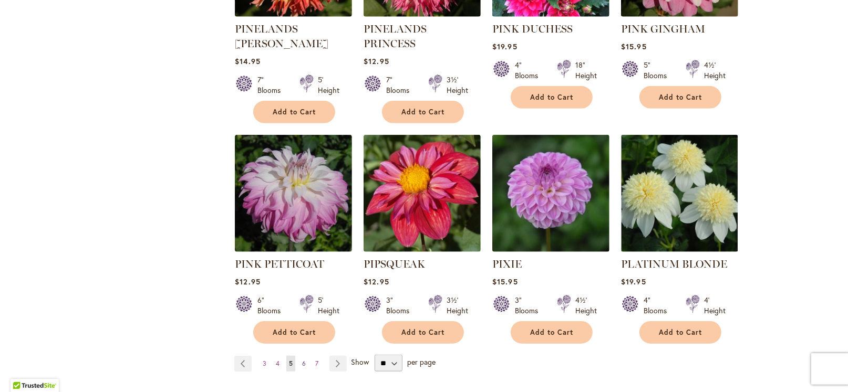 The height and width of the screenshot is (392, 848). What do you see at coordinates (550, 193) in the screenshot?
I see `img: PIXIE` at bounding box center [550, 193].